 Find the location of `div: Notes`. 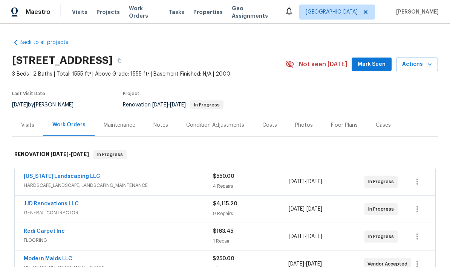

div: Notes is located at coordinates (160, 125).